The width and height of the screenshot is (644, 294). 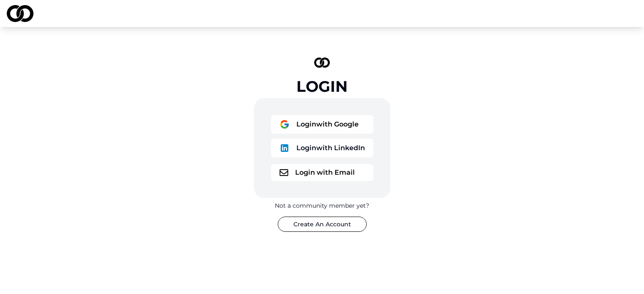 I want to click on button: logoLogin with Email, so click(x=322, y=173).